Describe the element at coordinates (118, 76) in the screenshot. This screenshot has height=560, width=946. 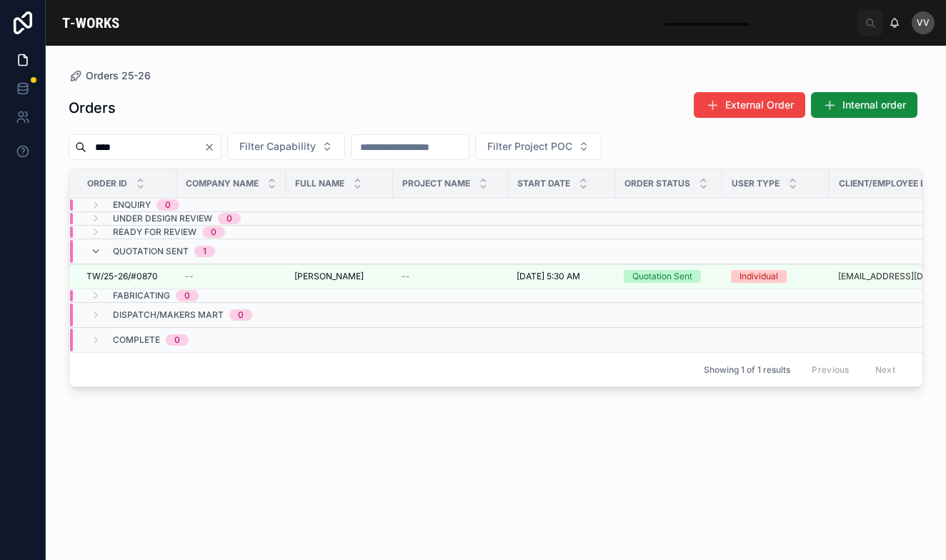
I see `span: Orders 25-26` at that location.